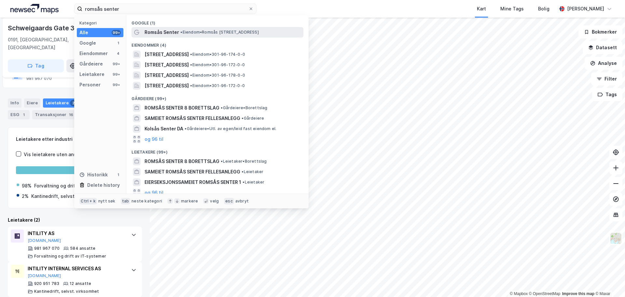  What do you see at coordinates (162, 32) in the screenshot?
I see `span: Romsås Senter` at bounding box center [162, 32].